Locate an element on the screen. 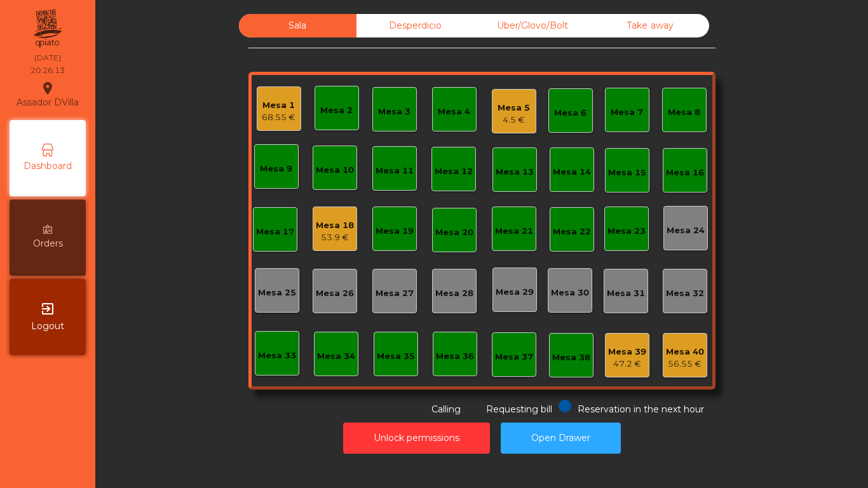  div: Mesa 25 is located at coordinates (277, 293).